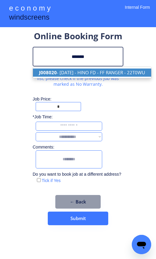  I want to click on div: Do you want to book job at a different address?, so click(79, 174).